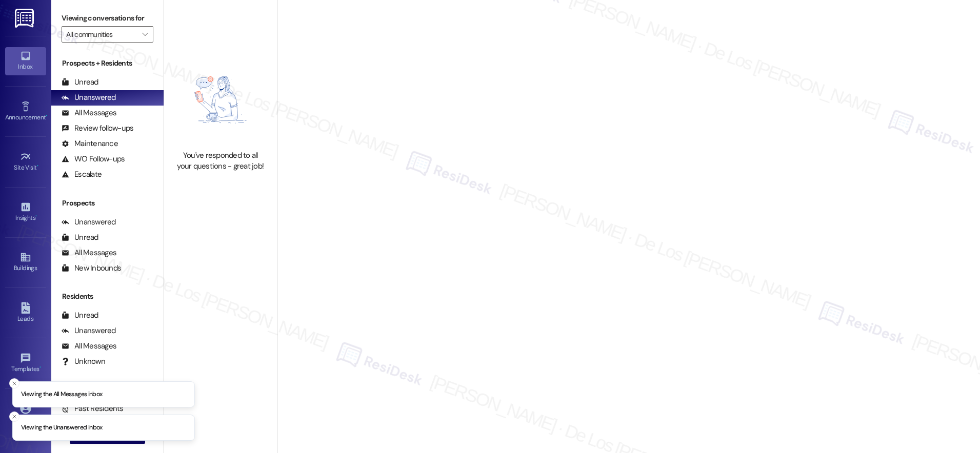 The height and width of the screenshot is (453, 980). What do you see at coordinates (25, 162) in the screenshot?
I see `a: Site Visit •` at bounding box center [25, 162].